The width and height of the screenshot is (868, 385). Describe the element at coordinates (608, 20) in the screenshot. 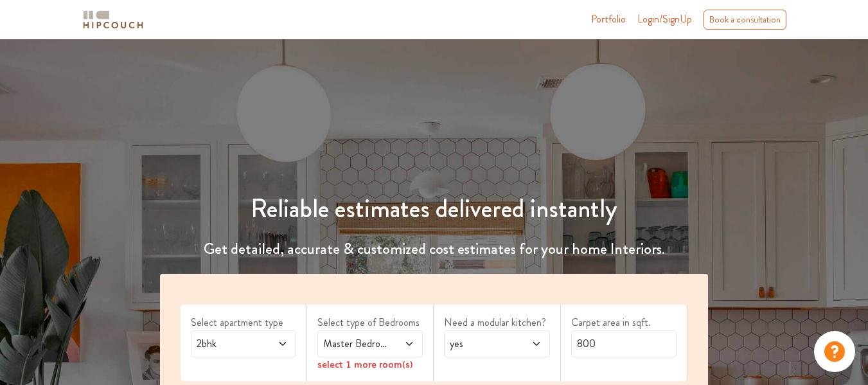

I see `a: Portfolio` at that location.